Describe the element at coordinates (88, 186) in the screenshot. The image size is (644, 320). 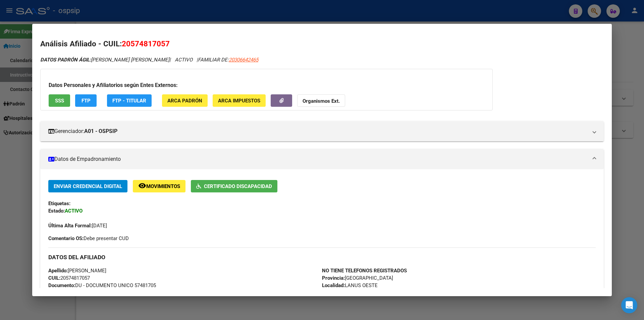
I see `span: Enviar Credencial Digital` at that location.